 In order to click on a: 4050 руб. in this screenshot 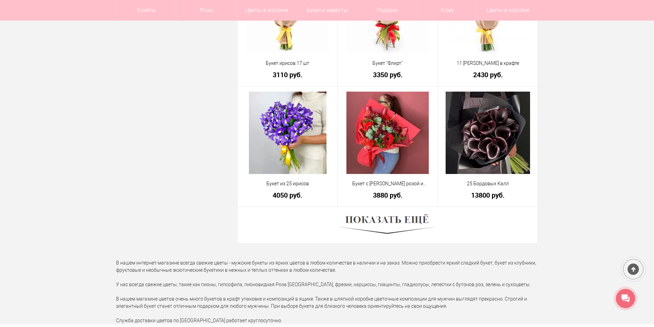, I will do `click(288, 195)`.